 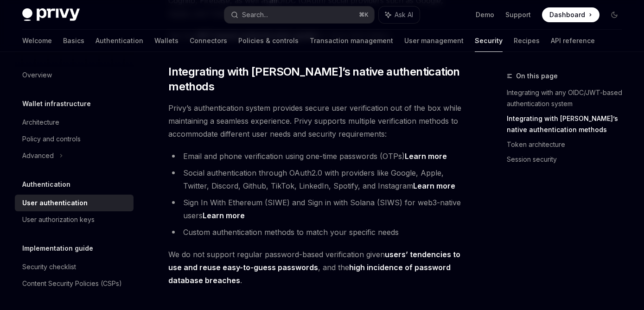 I want to click on a: Content Security Policies (CSPs), so click(x=74, y=284).